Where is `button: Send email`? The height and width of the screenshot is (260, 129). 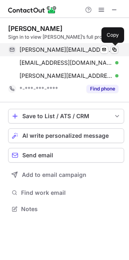
button: Send email is located at coordinates (66, 155).